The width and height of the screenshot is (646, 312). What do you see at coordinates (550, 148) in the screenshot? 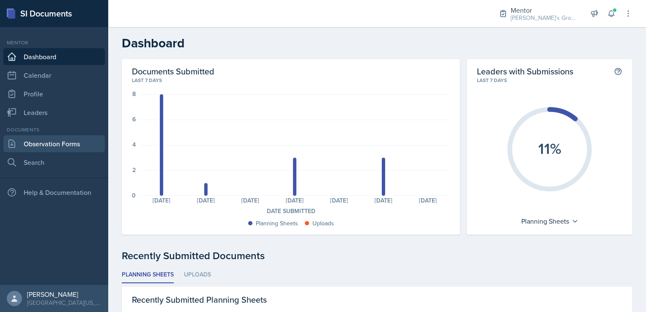
I see `text: 11%` at bounding box center [550, 148].